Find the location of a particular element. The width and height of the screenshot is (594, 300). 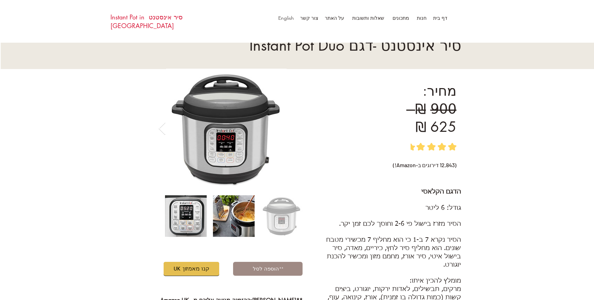

a: מתכונים is located at coordinates (400, 18).